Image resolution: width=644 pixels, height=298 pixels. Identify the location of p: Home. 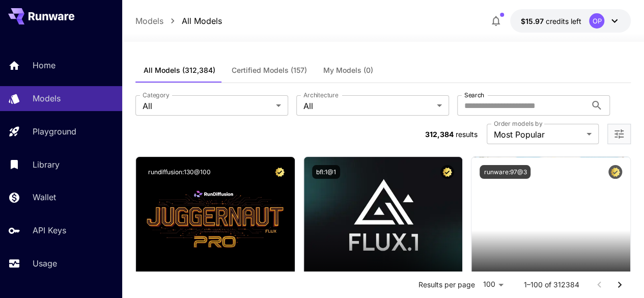
(43, 65).